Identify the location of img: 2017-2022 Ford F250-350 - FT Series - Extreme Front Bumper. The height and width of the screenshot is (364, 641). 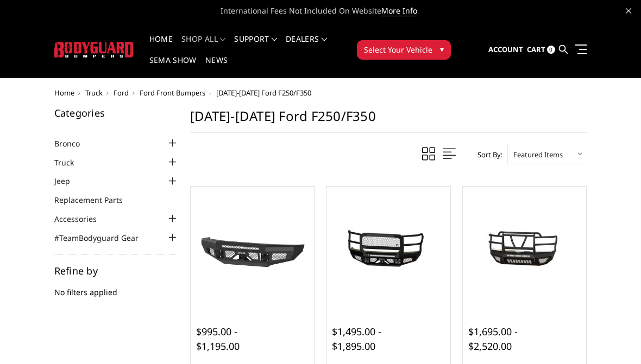
(388, 248).